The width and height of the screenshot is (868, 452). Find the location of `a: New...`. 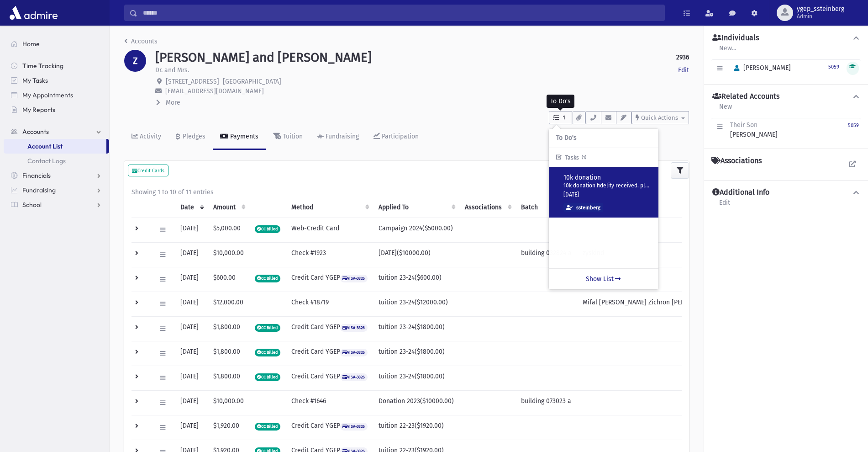

a: New... is located at coordinates (727, 51).